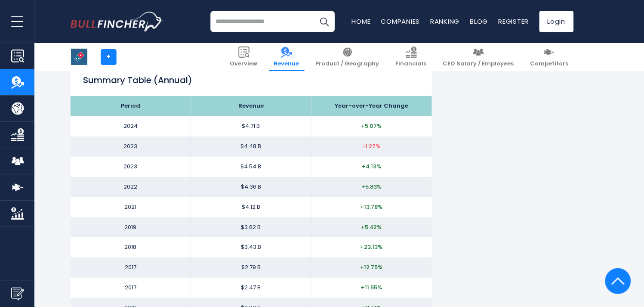  I want to click on td: 2018, so click(131, 248).